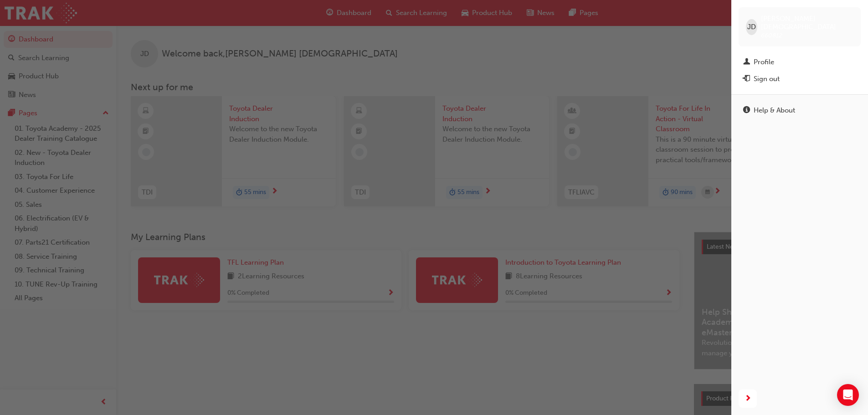  What do you see at coordinates (771, 35) in the screenshot?
I see `span: 660812` at bounding box center [771, 35].